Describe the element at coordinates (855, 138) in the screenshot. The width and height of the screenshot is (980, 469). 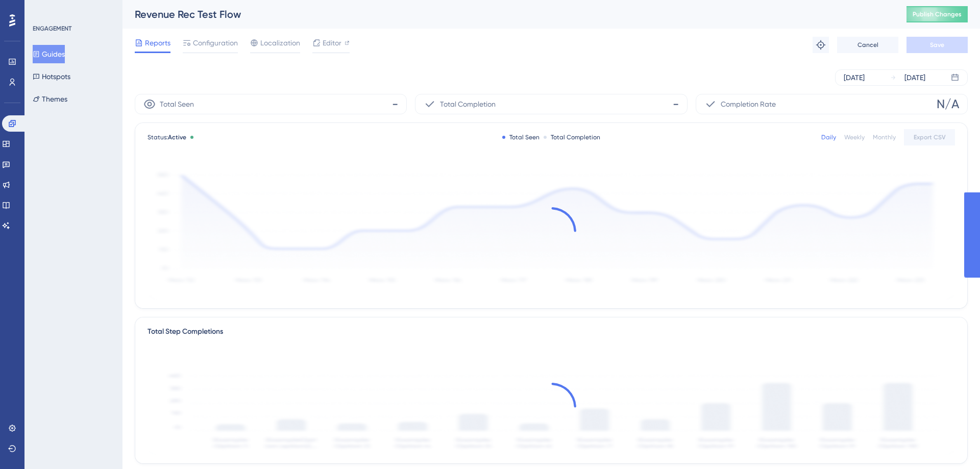
I see `div: Weekly` at that location.